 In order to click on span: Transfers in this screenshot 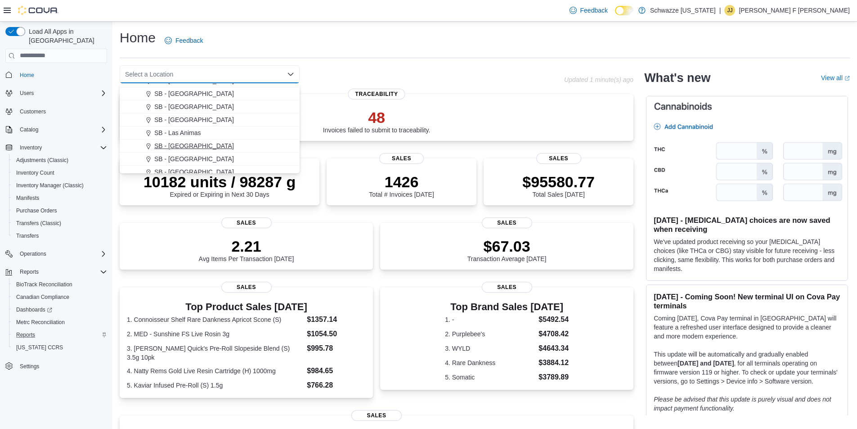, I will do `click(27, 236)`.